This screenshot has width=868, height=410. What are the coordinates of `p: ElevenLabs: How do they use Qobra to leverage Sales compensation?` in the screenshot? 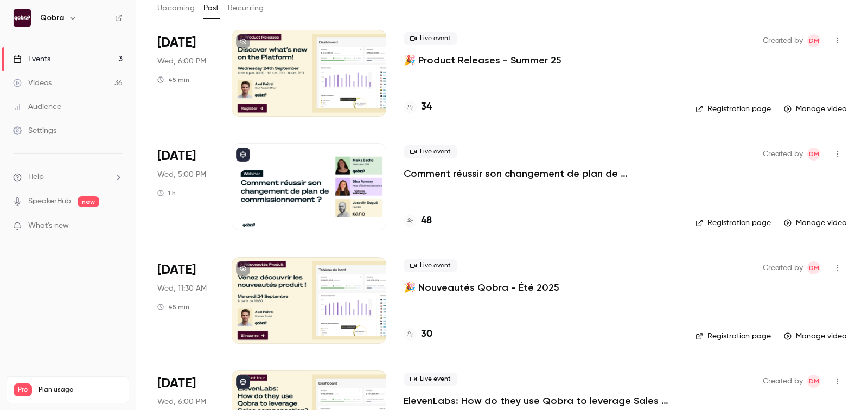 It's located at (541, 401).